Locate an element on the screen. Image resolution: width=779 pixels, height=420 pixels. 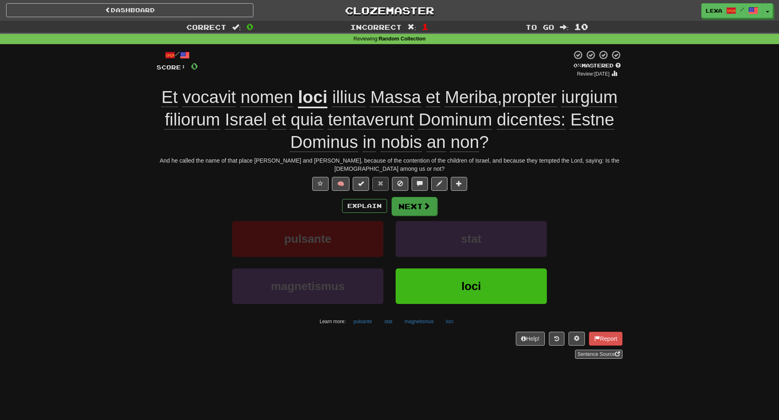
button: Report is located at coordinates (606, 339).